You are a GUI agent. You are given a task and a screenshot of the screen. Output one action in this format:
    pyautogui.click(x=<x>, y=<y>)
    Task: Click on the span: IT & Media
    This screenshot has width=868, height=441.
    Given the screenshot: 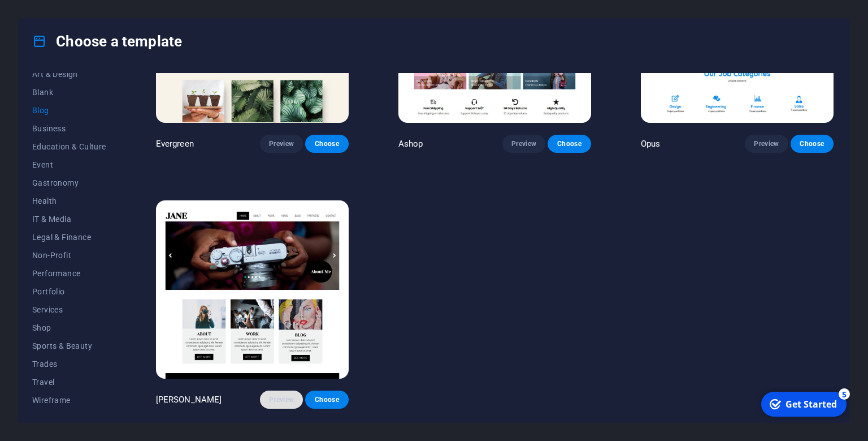 What is the action you would take?
    pyautogui.click(x=69, y=219)
    